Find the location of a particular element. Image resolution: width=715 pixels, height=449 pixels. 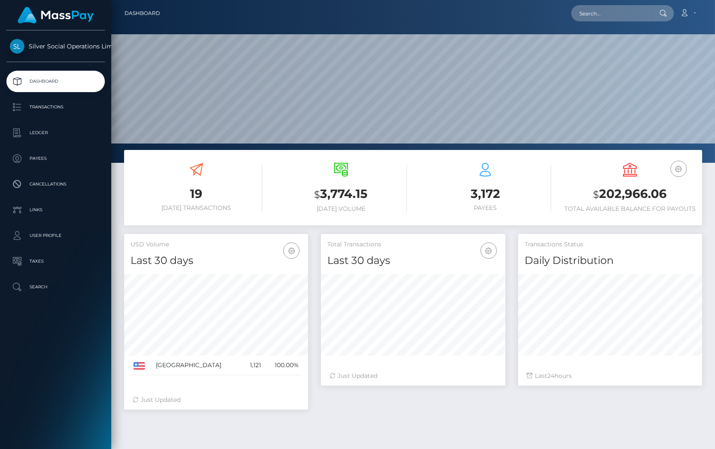

img: US.png is located at coordinates (139, 366).